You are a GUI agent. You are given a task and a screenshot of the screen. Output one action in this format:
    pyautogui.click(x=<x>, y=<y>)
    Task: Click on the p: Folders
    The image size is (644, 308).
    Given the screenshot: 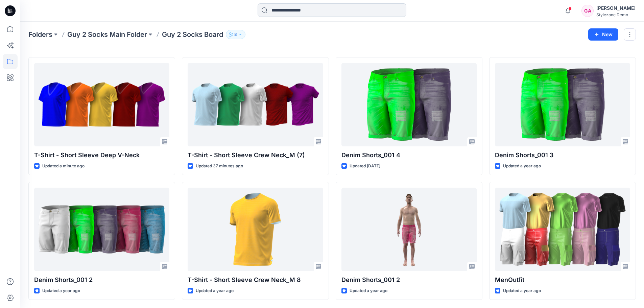 What is the action you would take?
    pyautogui.click(x=40, y=34)
    